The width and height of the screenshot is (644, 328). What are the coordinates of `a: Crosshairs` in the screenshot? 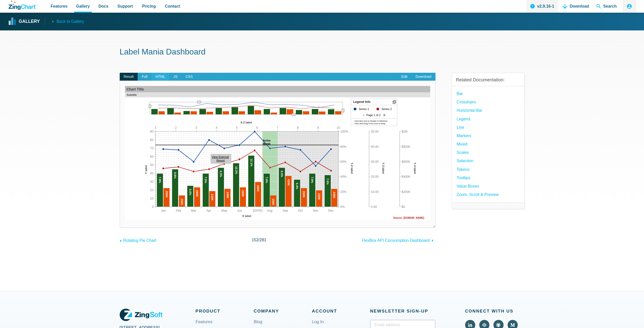 It's located at (466, 102).